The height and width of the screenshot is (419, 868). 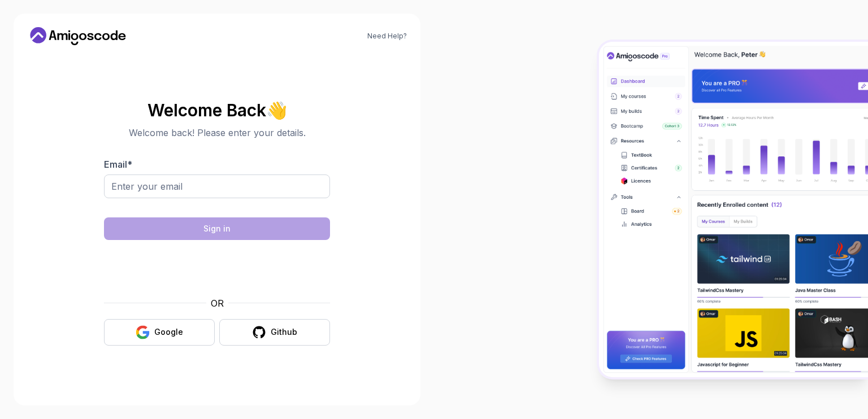 I want to click on h2: Welcome Back, so click(x=217, y=110).